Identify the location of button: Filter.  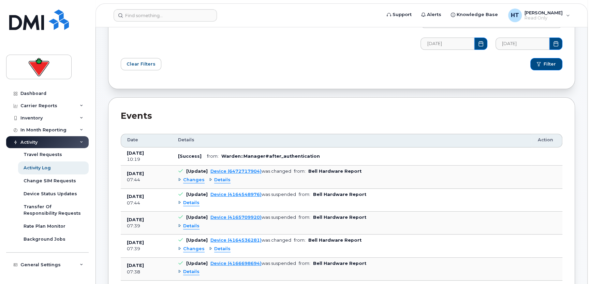
(547, 64).